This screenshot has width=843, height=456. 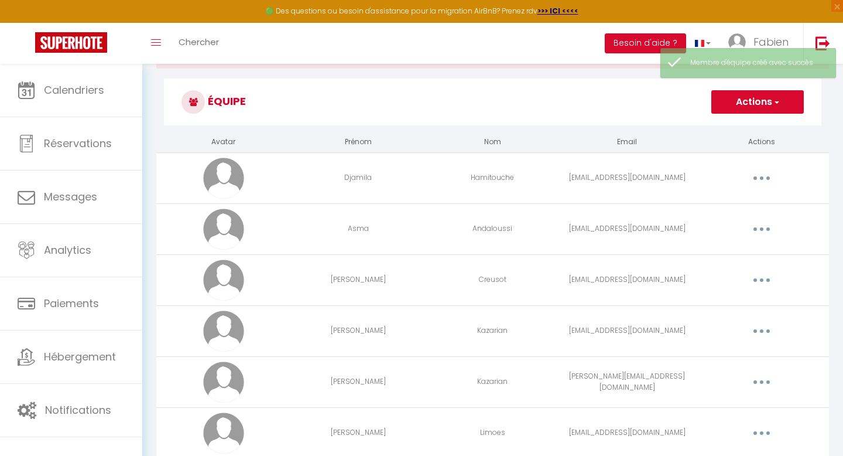 I want to click on div: Membre d'équipe créé avec succès, so click(x=757, y=63).